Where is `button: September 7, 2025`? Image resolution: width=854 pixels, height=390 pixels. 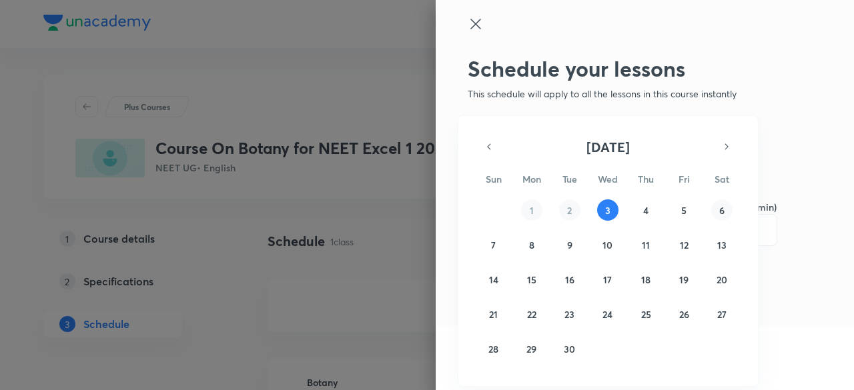 button: September 7, 2025 is located at coordinates (494, 245).